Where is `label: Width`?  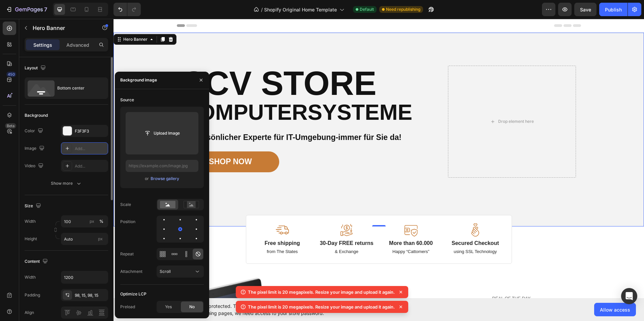 label: Width is located at coordinates (30, 221).